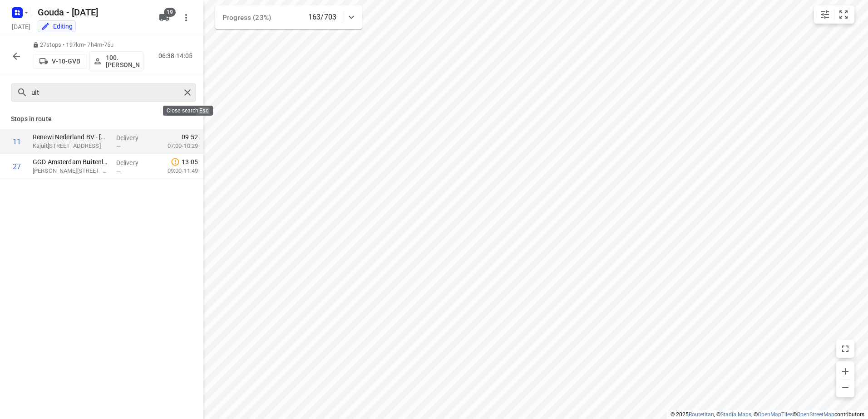 The height and width of the screenshot is (419, 868). I want to click on p: Elisabeth Wolffstraat 2, 1052RR, Amsterdam, NL, so click(71, 171).